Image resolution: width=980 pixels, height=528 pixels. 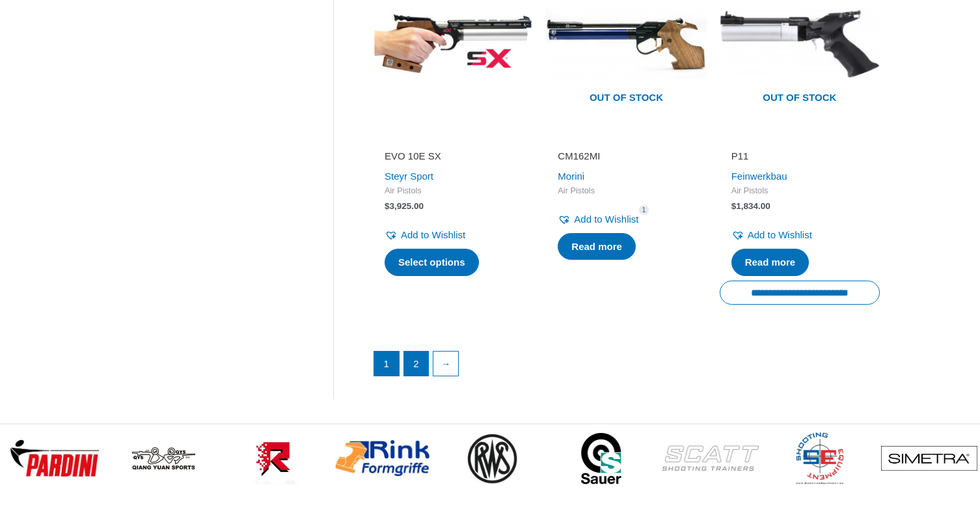 I want to click on span: Page 1, so click(x=387, y=364).